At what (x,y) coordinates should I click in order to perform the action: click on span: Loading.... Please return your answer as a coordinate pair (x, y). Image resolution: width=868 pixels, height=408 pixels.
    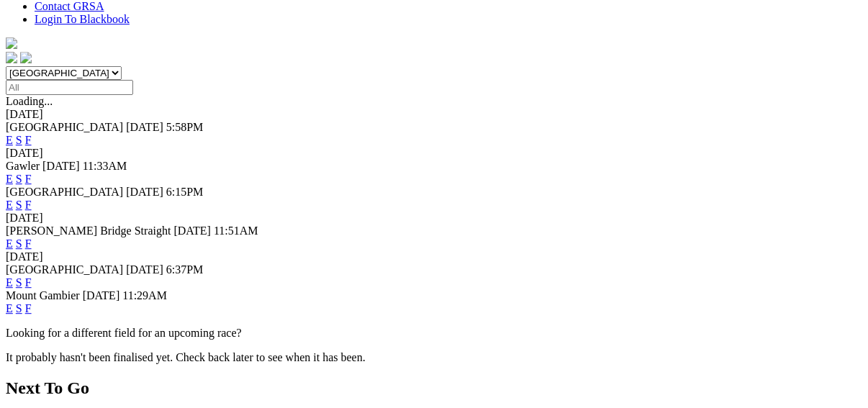
    Looking at the image, I should click on (29, 100).